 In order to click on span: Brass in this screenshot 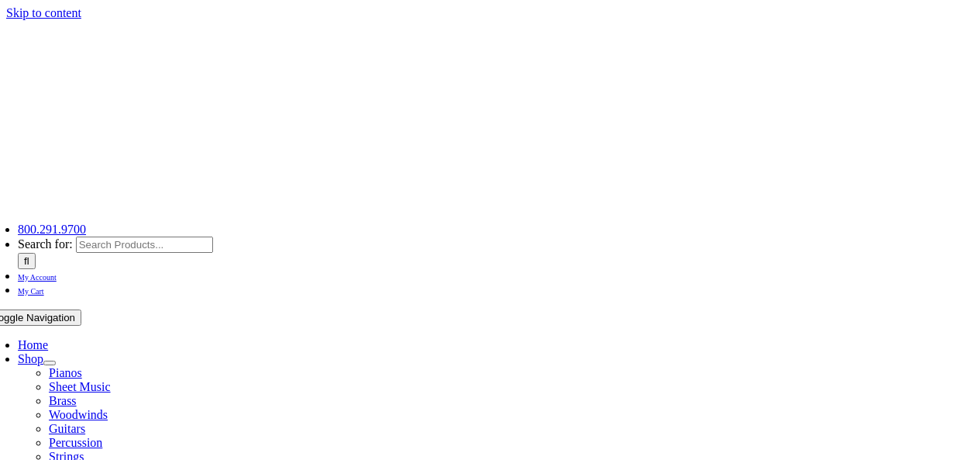, I will do `click(63, 400)`.